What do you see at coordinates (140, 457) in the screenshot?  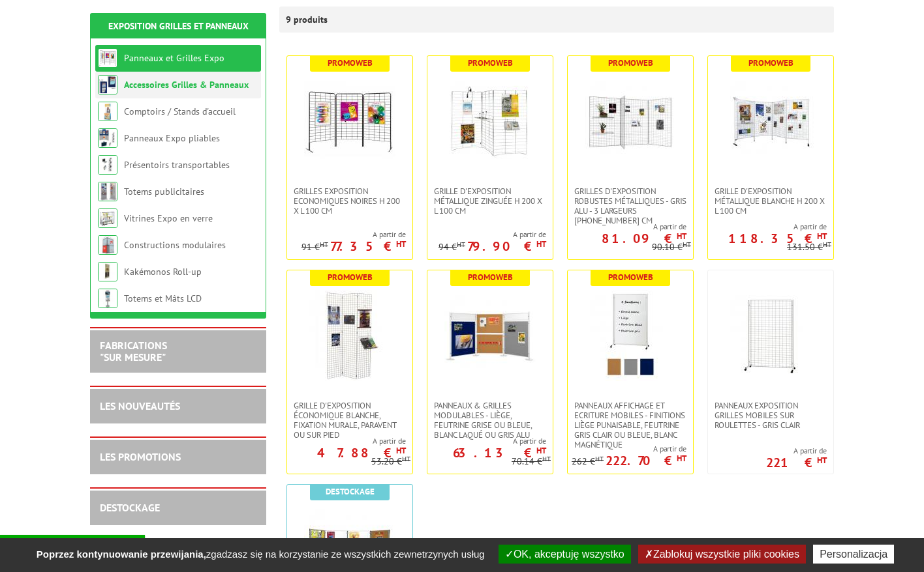 I see `a: LES PROMOTIONS` at bounding box center [140, 457].